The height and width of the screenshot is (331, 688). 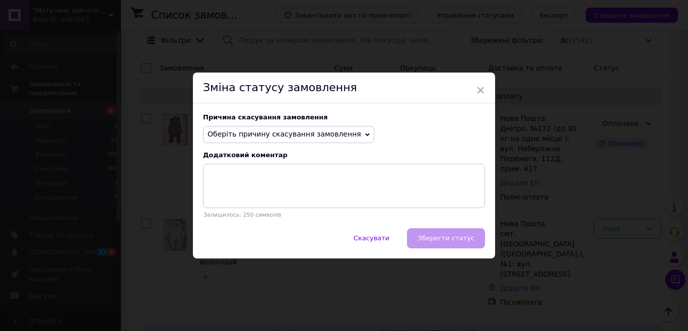 I want to click on p: Залишилось: 250 символів, so click(x=344, y=215).